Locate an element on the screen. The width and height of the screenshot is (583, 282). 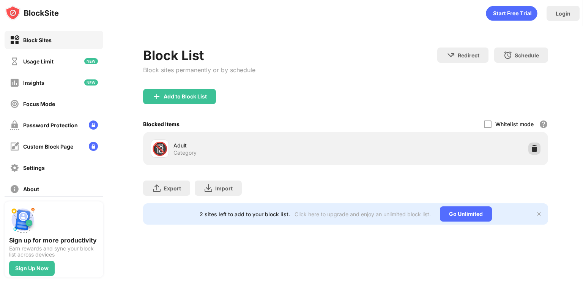
img: settings-off.svg is located at coordinates (14, 167).